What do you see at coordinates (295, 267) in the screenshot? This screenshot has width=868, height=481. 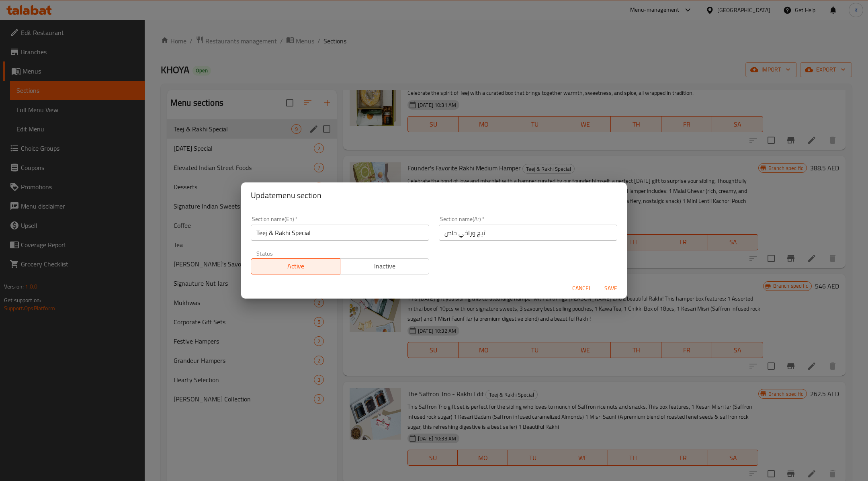 I see `button: Active` at bounding box center [295, 267].